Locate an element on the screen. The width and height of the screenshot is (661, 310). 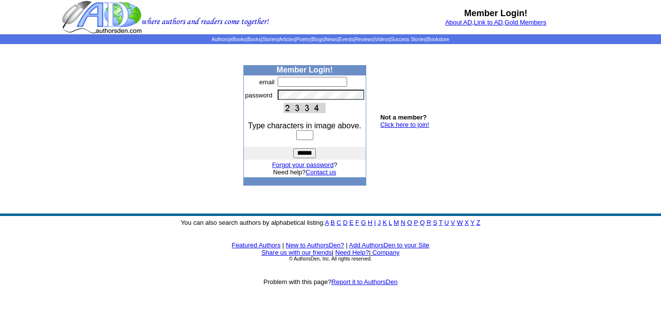
a: Stories is located at coordinates (270, 39).